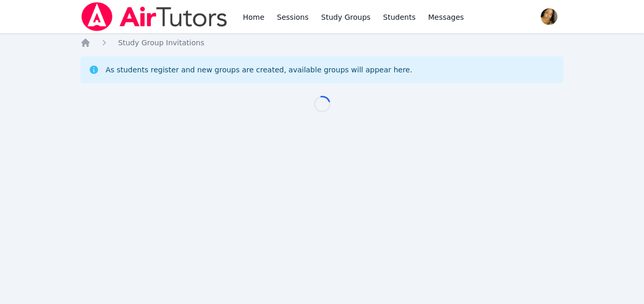 This screenshot has height=304, width=644. Describe the element at coordinates (161, 43) in the screenshot. I see `a: Study Group Invitations` at that location.